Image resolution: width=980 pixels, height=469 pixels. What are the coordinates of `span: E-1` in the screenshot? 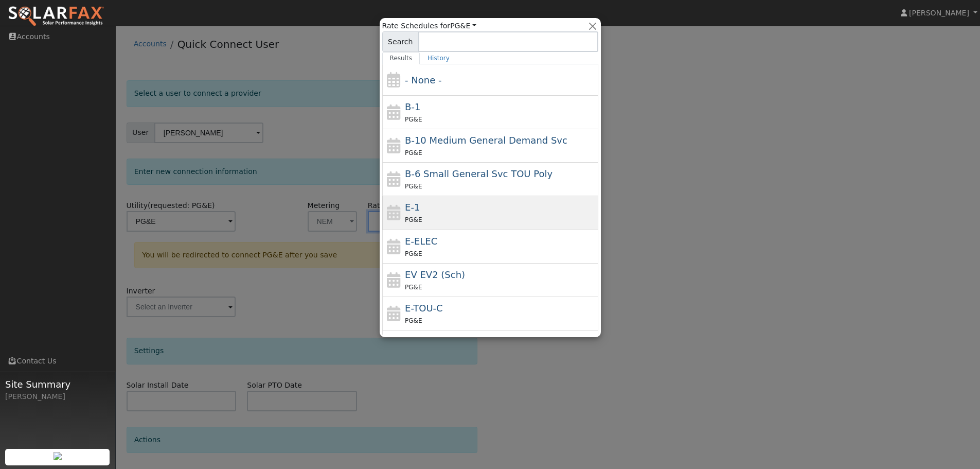 It's located at (412, 207).